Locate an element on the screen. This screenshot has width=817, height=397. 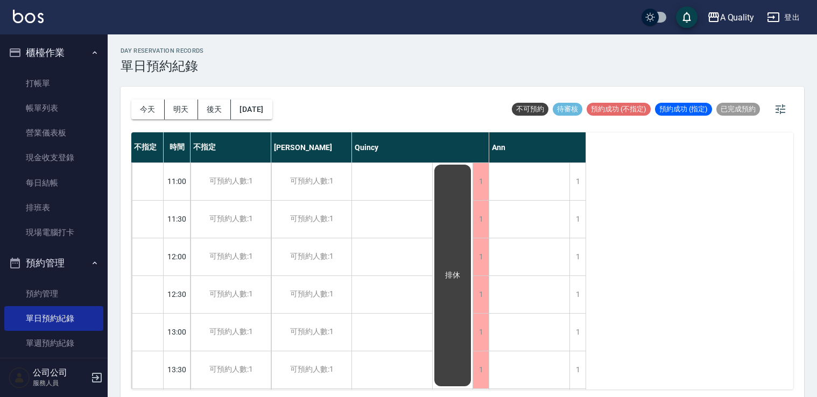
button: 後天 is located at coordinates (215, 109).